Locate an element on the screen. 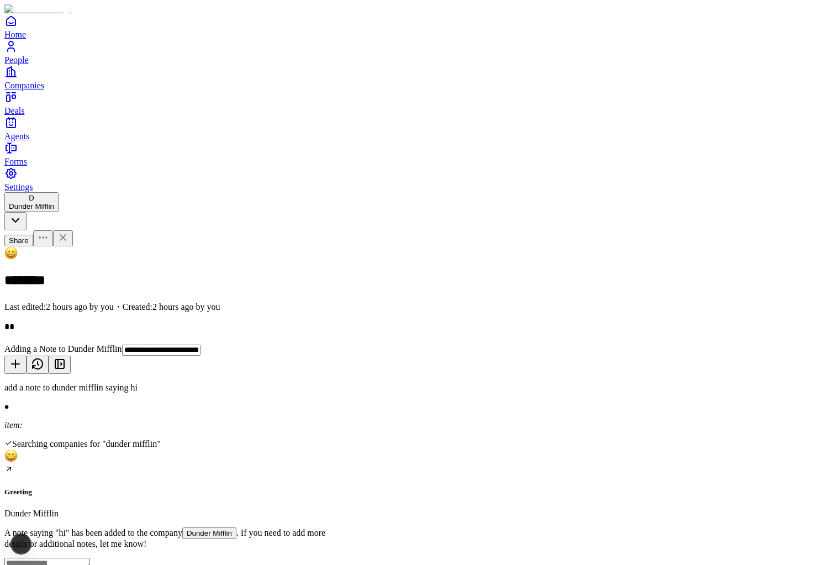  button: Dunder Mifflin is located at coordinates (209, 533).